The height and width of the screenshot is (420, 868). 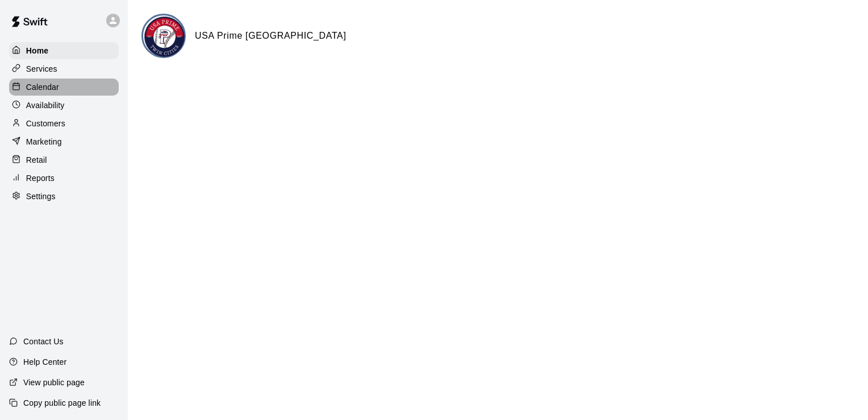 What do you see at coordinates (63, 160) in the screenshot?
I see `a: Retail` at bounding box center [63, 160].